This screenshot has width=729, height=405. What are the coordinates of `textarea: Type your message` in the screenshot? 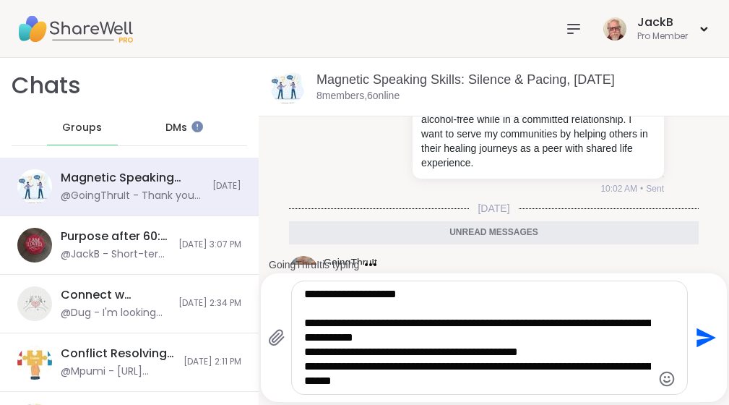 It's located at (478, 337).